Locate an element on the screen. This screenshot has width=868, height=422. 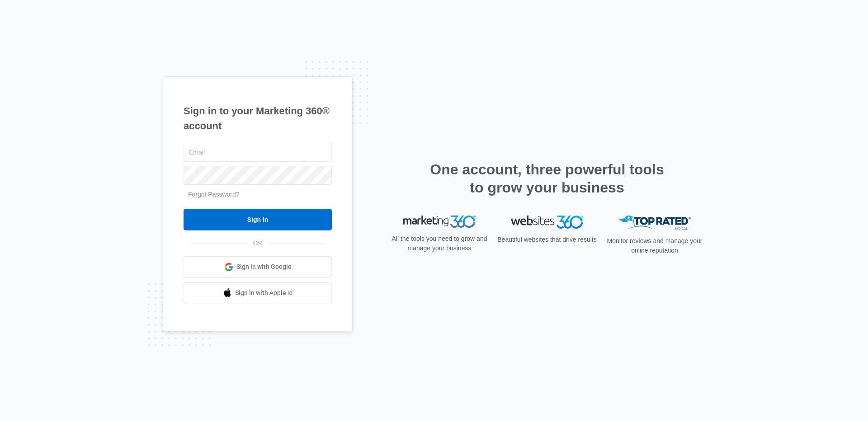
span: Sign in with Apple Id is located at coordinates (264, 293).